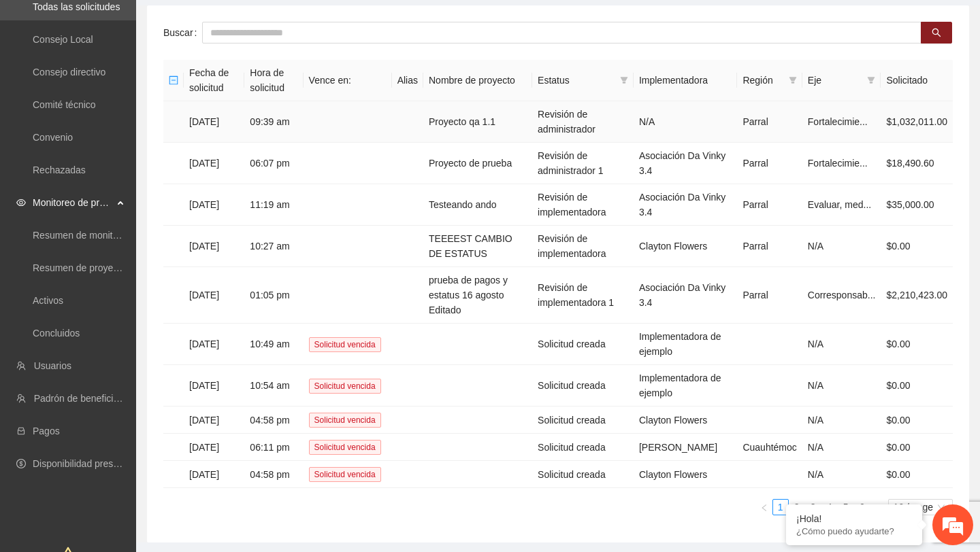  What do you see at coordinates (478, 81) in the screenshot?
I see `th: Nombre de proyecto` at bounding box center [478, 81].